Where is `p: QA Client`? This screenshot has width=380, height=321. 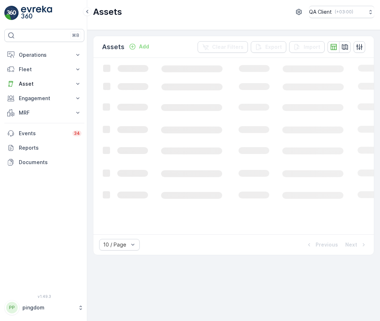 p: QA Client is located at coordinates (320, 12).